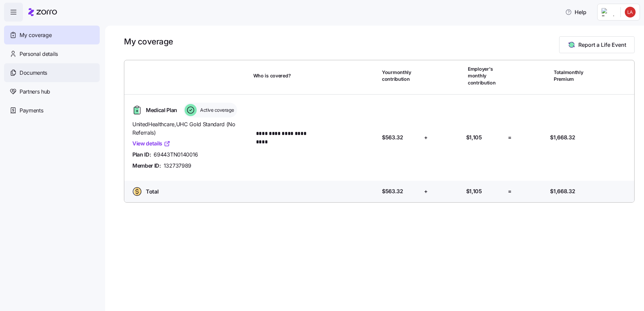  Describe the element at coordinates (487, 76) in the screenshot. I see `span: Employer's monthly contribution` at that location.